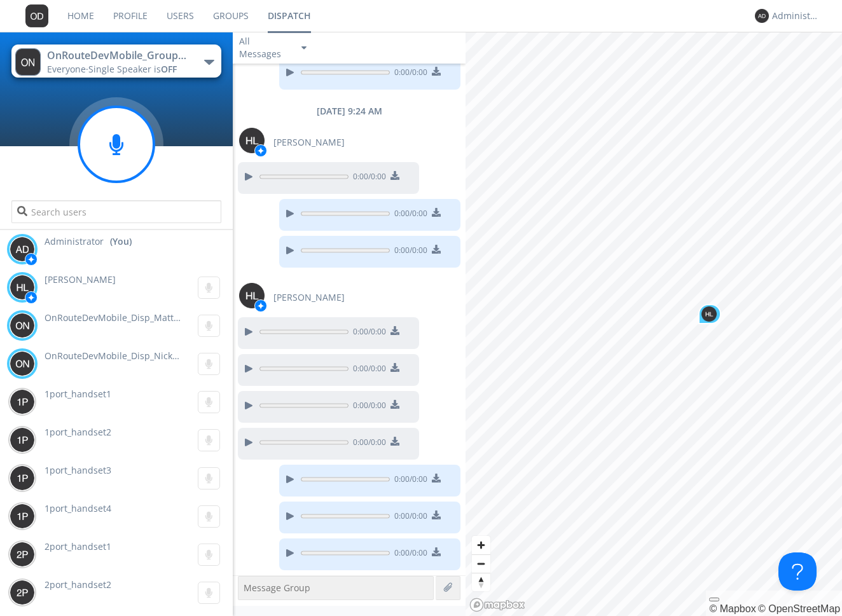  What do you see at coordinates (731, 608) in the screenshot?
I see `a: Mapbox` at bounding box center [731, 608].